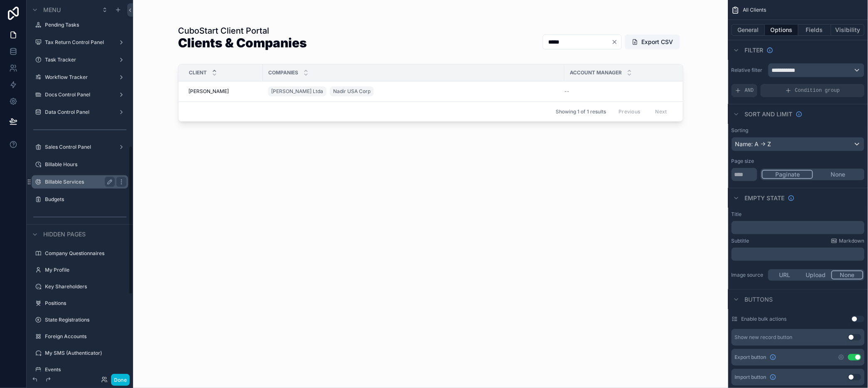  I want to click on span: Export button, so click(751, 358).